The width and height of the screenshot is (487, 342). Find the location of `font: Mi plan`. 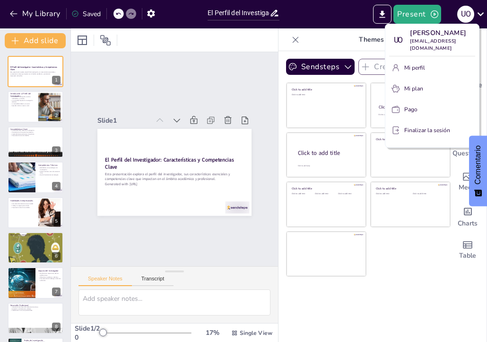

font: Mi plan is located at coordinates (414, 88).